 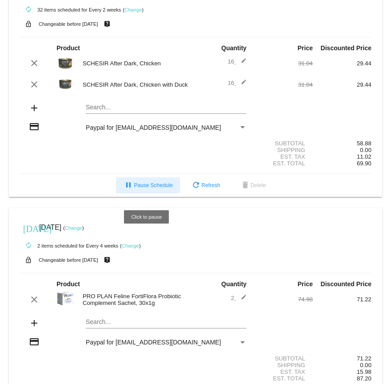 What do you see at coordinates (70, 10) in the screenshot?
I see `small: 32 items scheduled for Every 2 weeks` at bounding box center [70, 10].